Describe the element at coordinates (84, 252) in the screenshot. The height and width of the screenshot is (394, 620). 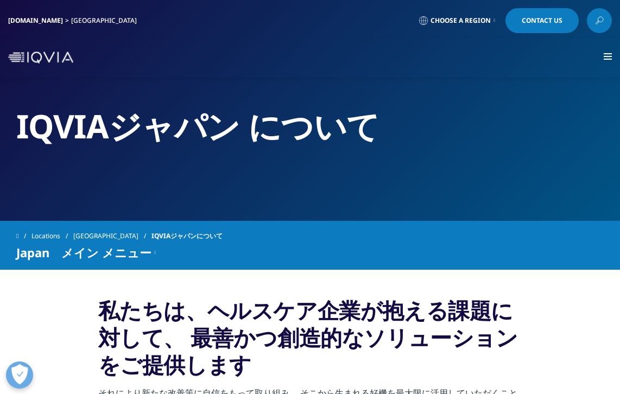
I see `span: Japan メイン メニュー` at that location.